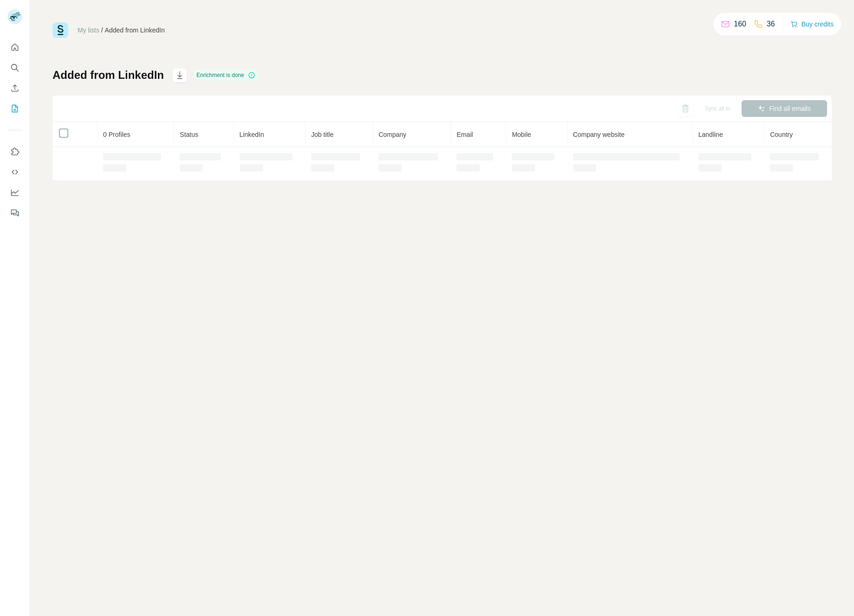 This screenshot has height=616, width=854. Describe the element at coordinates (116, 135) in the screenshot. I see `span: 0 Profiles` at that location.